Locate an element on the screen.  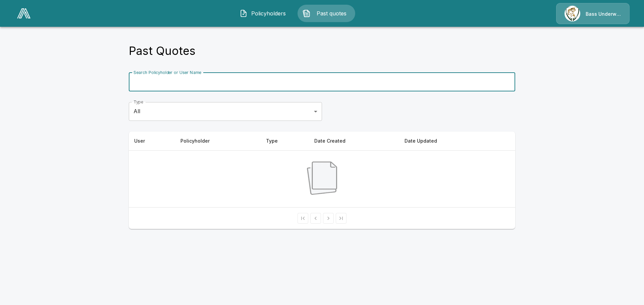
th: User is located at coordinates (152, 141).